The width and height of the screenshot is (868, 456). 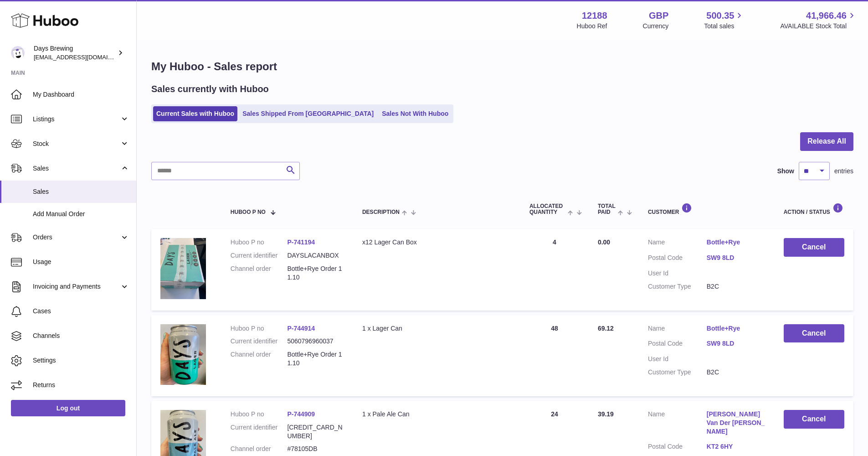 What do you see at coordinates (301, 328) in the screenshot?
I see `a: P-744914` at bounding box center [301, 328].